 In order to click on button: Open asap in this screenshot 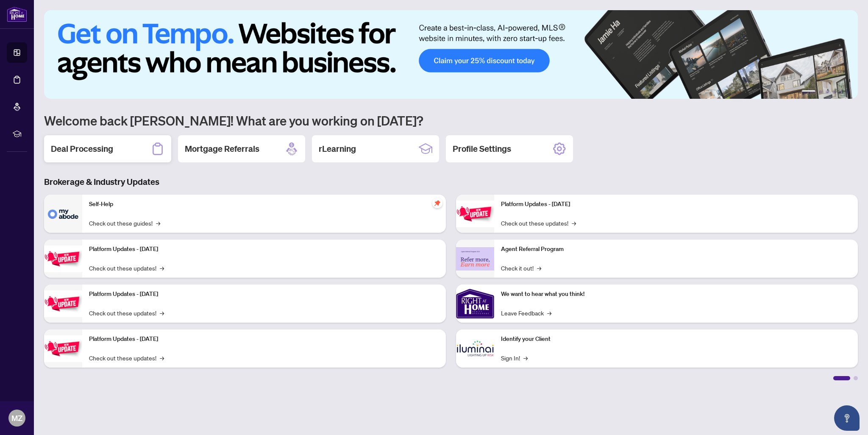, I will do `click(848, 418)`.